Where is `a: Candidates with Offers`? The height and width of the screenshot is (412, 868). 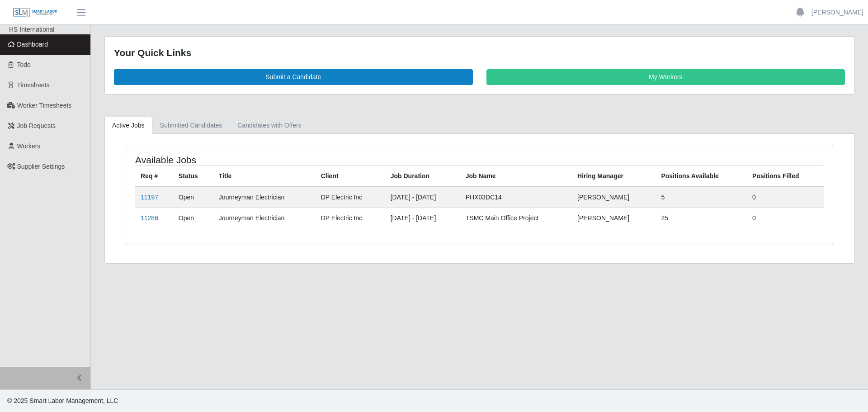
a: Candidates with Offers is located at coordinates (269, 126).